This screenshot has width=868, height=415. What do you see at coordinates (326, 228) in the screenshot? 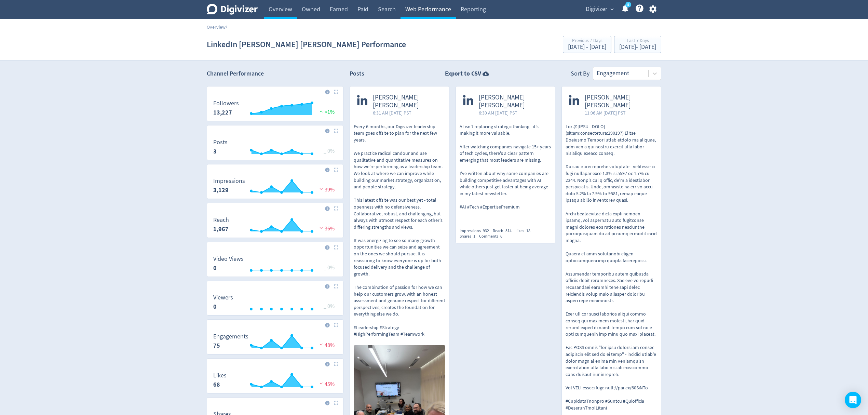
I see `span: 36%` at bounding box center [326, 228].